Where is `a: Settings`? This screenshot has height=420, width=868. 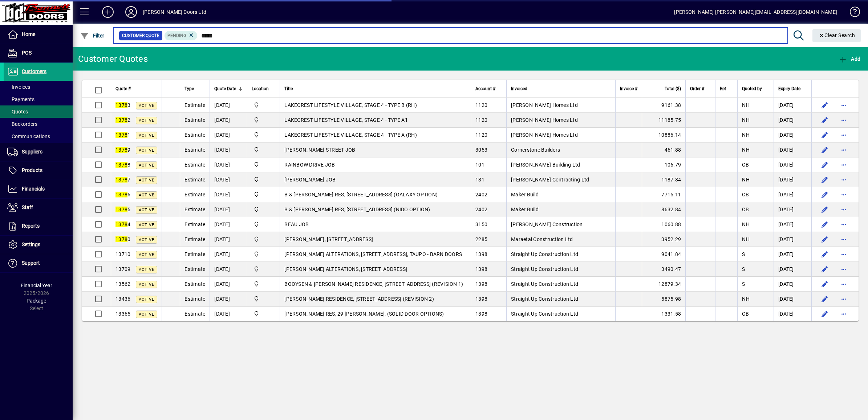
a: Settings is located at coordinates (38, 245).